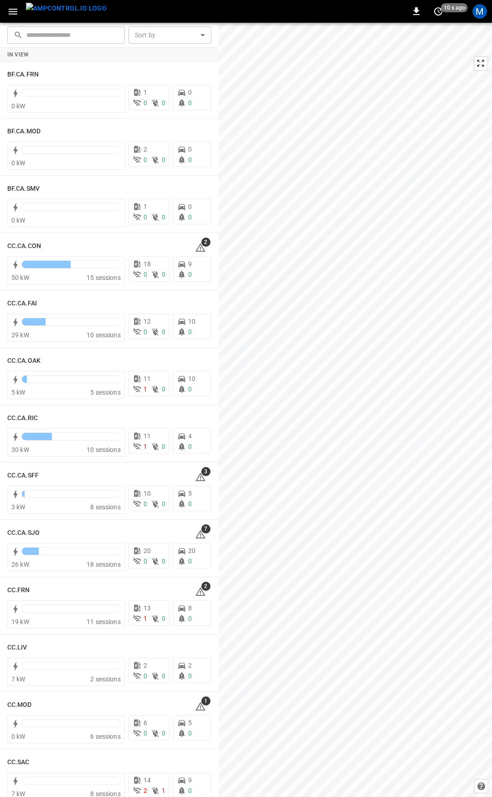 The height and width of the screenshot is (797, 492). What do you see at coordinates (105, 679) in the screenshot?
I see `span: 2 sessions` at bounding box center [105, 679].